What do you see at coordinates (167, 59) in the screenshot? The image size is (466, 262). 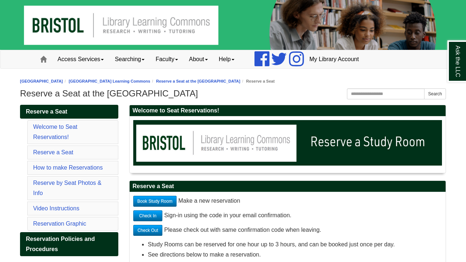 I see `a: Faculty` at bounding box center [167, 59].